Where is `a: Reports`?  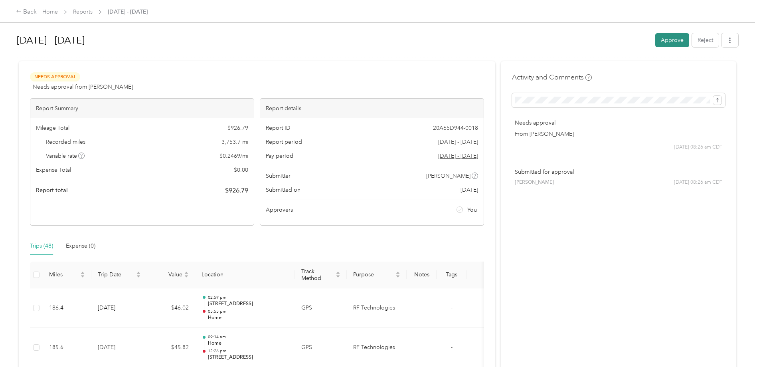
a: Reports is located at coordinates (83, 12).